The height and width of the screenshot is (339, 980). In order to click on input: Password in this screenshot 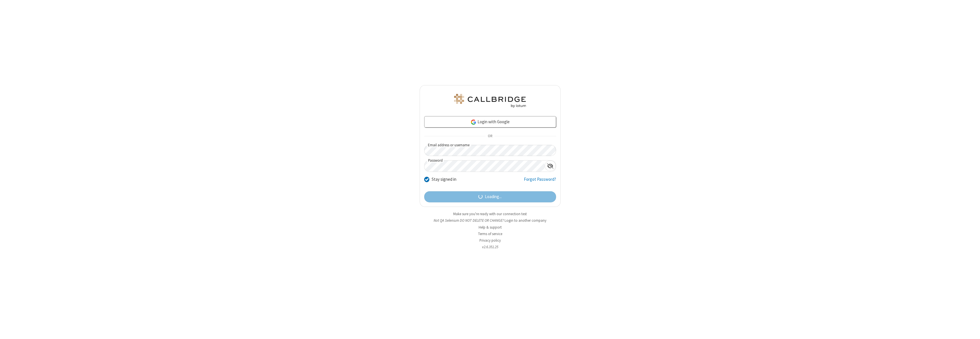, I will do `click(485, 166)`.